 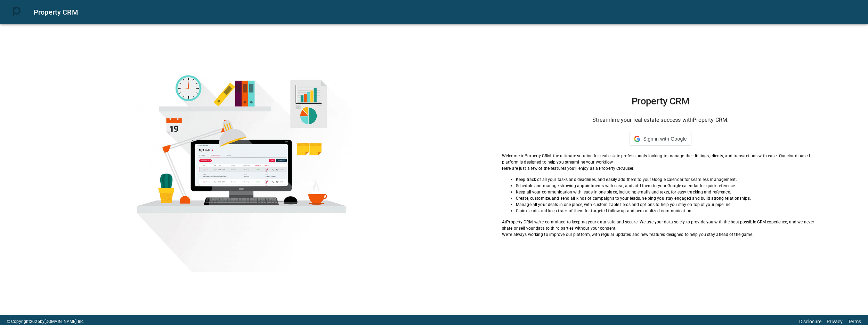 What do you see at coordinates (664, 139) in the screenshot?
I see `span: Sign in with Google` at bounding box center [664, 139].